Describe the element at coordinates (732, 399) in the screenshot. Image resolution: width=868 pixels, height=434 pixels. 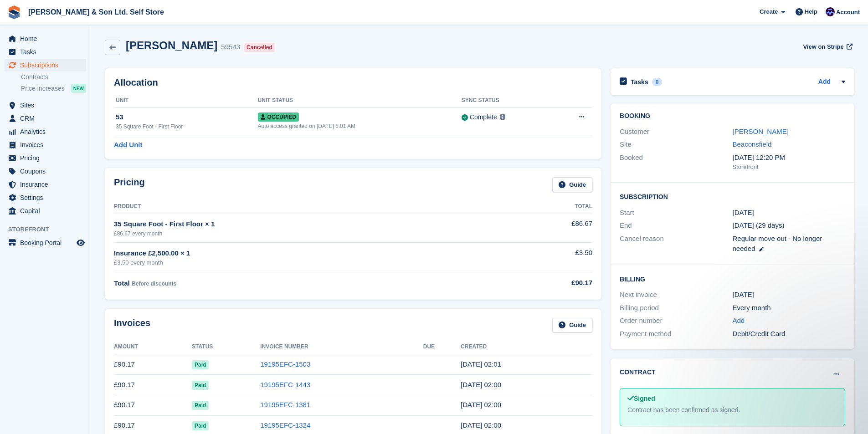
I see `div: Signed` at that location.